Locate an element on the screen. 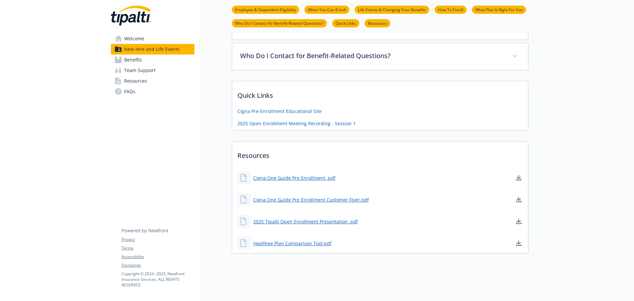  p: Copyright © 2024 - 2025 , Newfront Insurance Services, ALL RIGHTS RESERVED is located at coordinates (158, 279).